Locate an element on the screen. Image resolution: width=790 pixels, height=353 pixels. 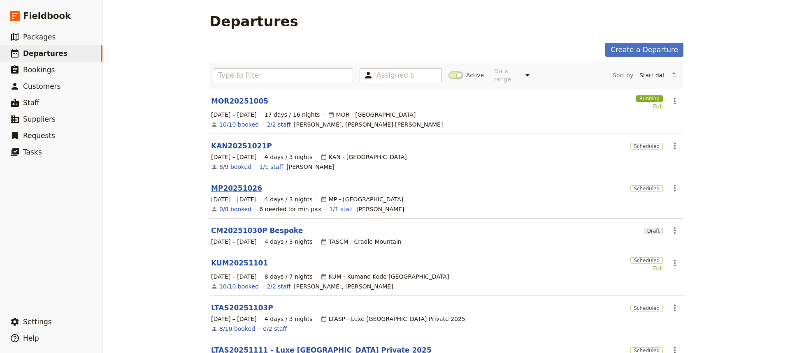
span: Suzanne James is located at coordinates (310, 167).